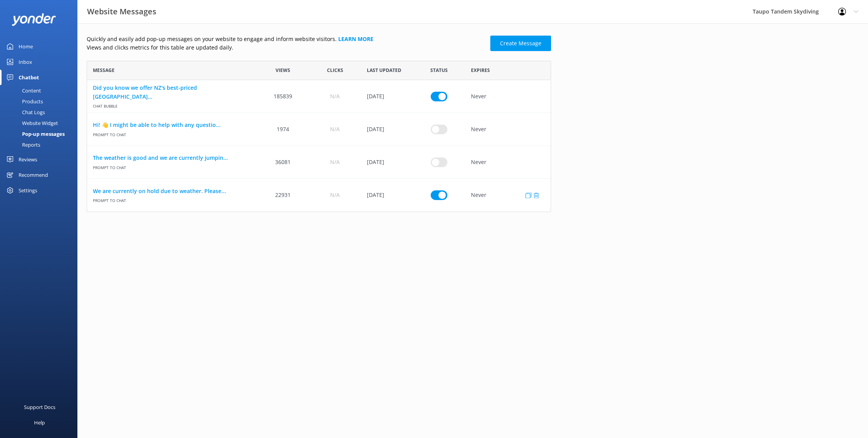 The height and width of the screenshot is (438, 868). What do you see at coordinates (172, 105) in the screenshot?
I see `span: Chat bubble` at bounding box center [172, 105].